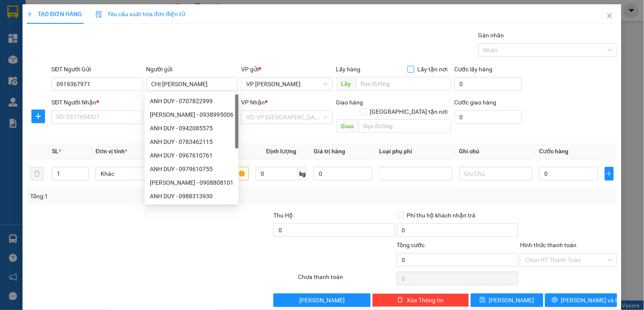 The width and height of the screenshot is (644, 310). Describe the element at coordinates (192, 115) in the screenshot. I see `div: Anh Duy - 0938995006` at that location.